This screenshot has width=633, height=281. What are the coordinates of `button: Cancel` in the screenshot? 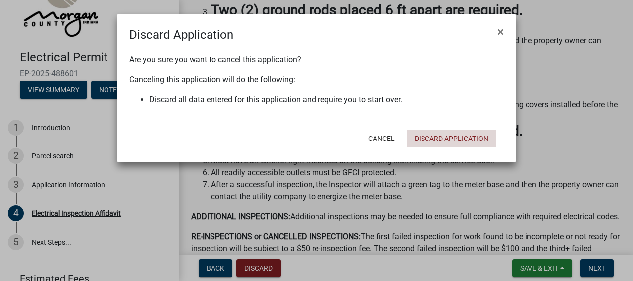 It's located at (381, 138).